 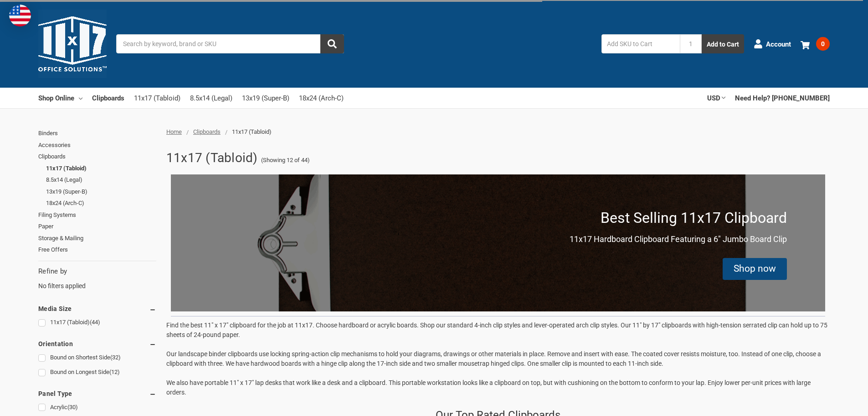 I want to click on a: Binders, so click(x=97, y=133).